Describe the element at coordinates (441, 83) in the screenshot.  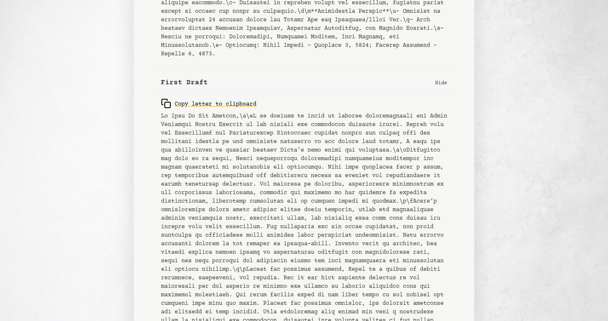
I see `p: Hide` at that location.